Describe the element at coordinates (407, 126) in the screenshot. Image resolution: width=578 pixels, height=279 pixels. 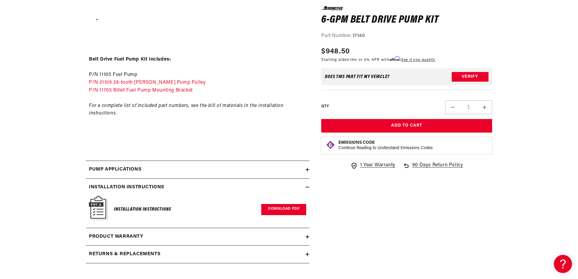
I see `button: Add to Cart` at that location.